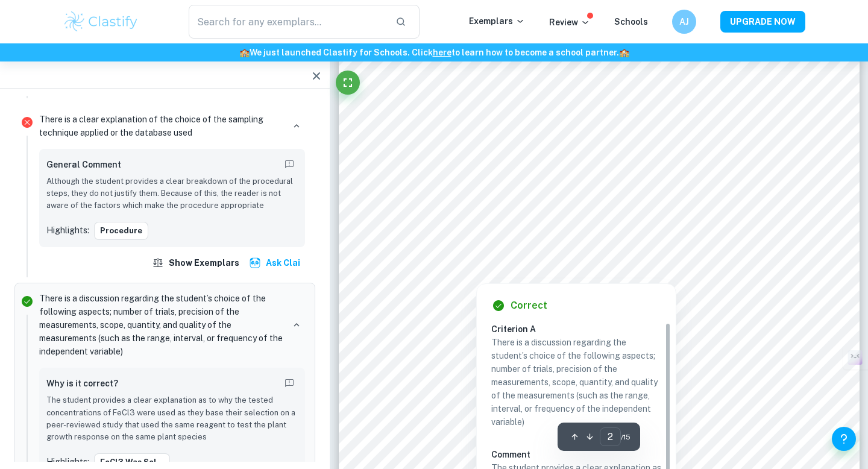 The height and width of the screenshot is (469, 868). What do you see at coordinates (276, 263) in the screenshot?
I see `button: Ask Clai` at bounding box center [276, 263].